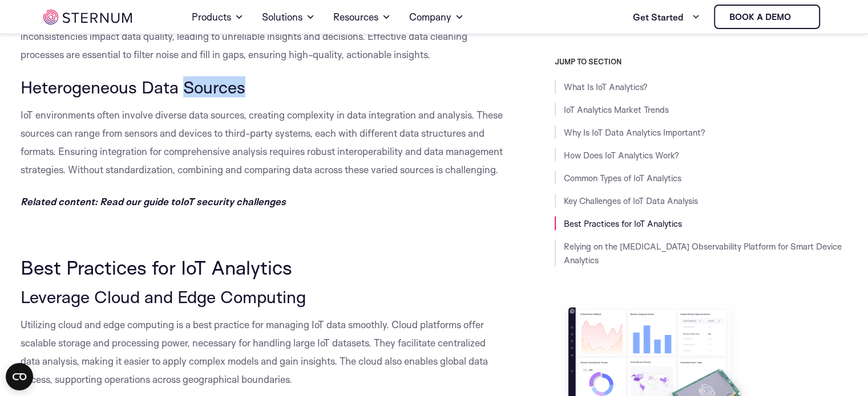 This screenshot has height=396, width=868. Describe the element at coordinates (623, 223) in the screenshot. I see `a: Best Practices for IoT Analytics` at that location.